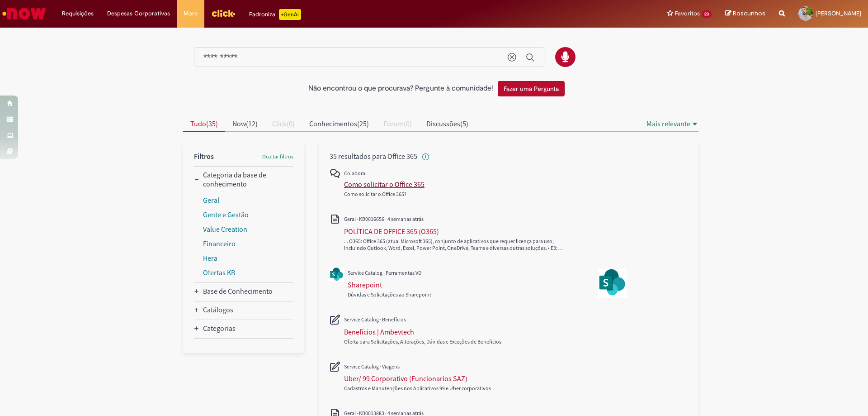 Image resolution: width=868 pixels, height=416 pixels. Describe the element at coordinates (139, 13) in the screenshot. I see `span: Despesas Corporativas` at that location.